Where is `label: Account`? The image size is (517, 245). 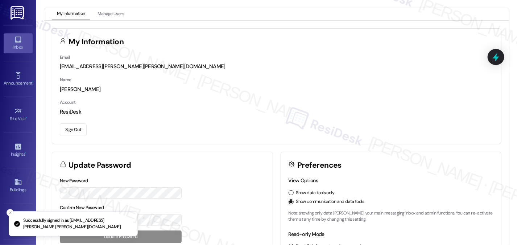 label: Account is located at coordinates (68, 102).